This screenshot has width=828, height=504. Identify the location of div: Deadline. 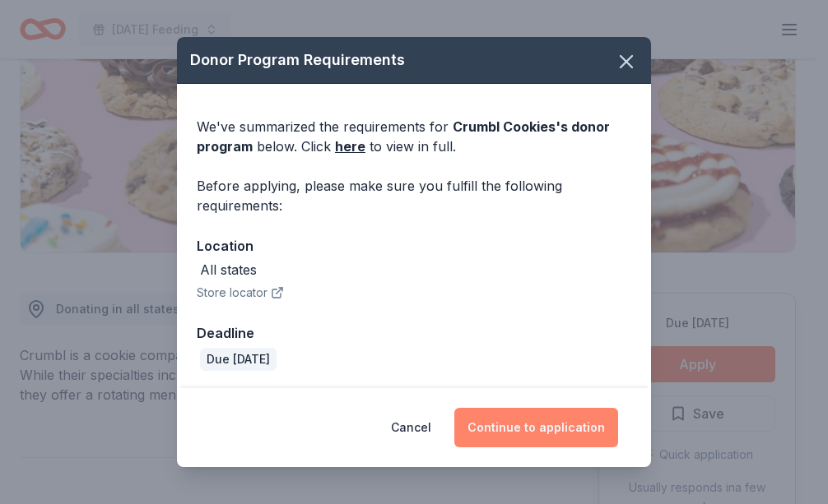
(414, 333).